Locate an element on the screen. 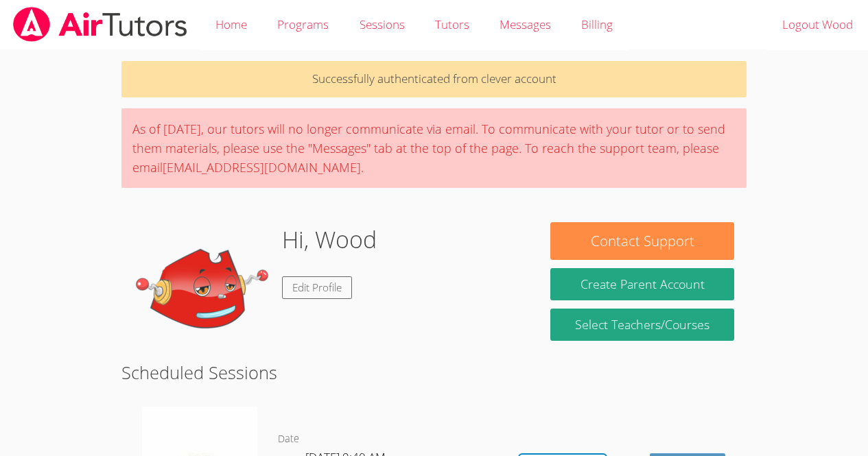 Image resolution: width=868 pixels, height=456 pixels. img: default.png is located at coordinates (202, 291).